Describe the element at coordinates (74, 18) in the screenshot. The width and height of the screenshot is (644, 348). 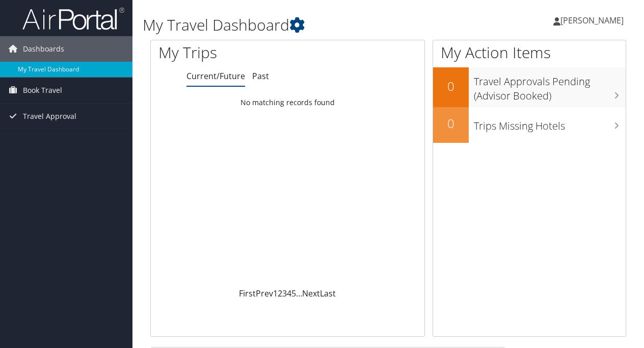
I see `img: airportal-logo.png` at that location.